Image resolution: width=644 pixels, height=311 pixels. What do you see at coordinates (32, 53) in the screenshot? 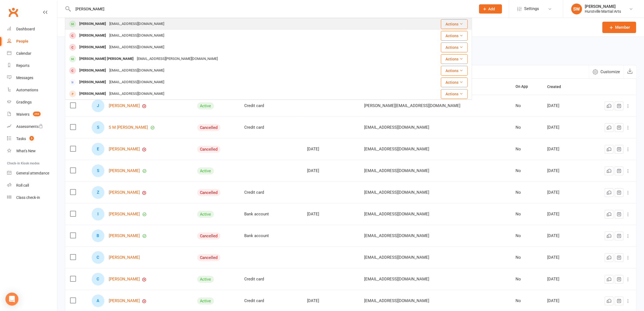
I see `a: Calendar` at bounding box center [32, 53].